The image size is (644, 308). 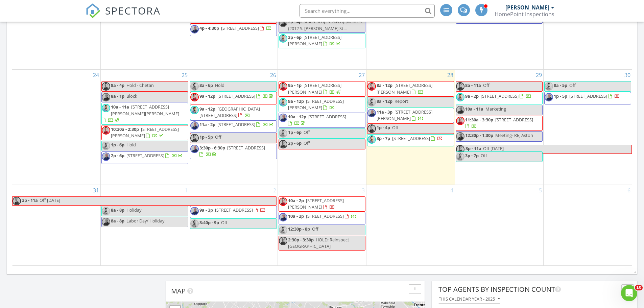 What do you see at coordinates (220, 85) in the screenshot?
I see `span: Hold` at bounding box center [220, 85].